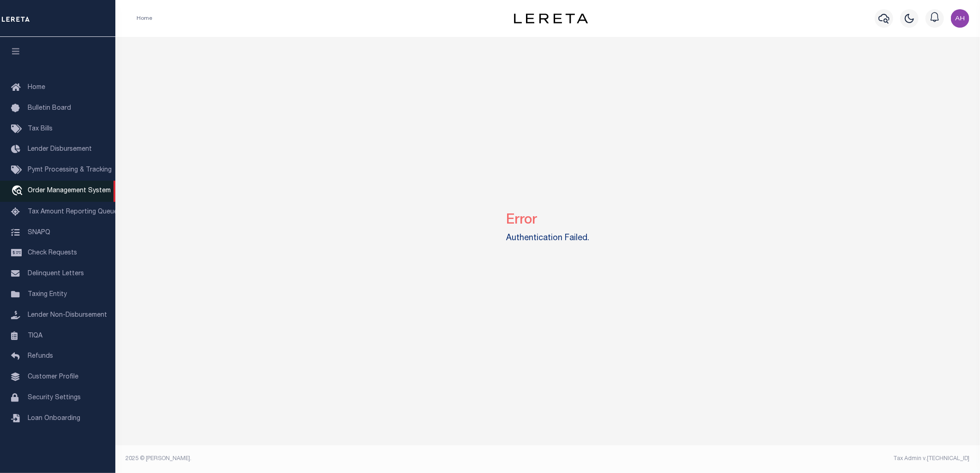 This screenshot has width=980, height=473. Describe the element at coordinates (37, 88) in the screenshot. I see `span: Home` at that location.